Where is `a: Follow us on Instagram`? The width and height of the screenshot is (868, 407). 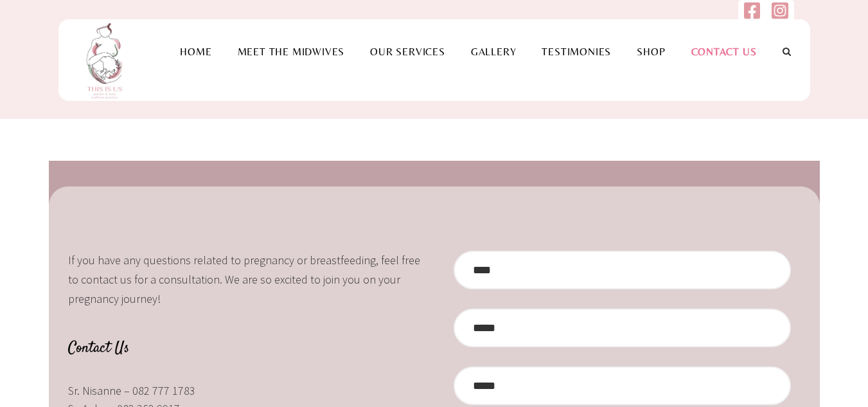
a: Follow us on Instagram is located at coordinates (779, 16).